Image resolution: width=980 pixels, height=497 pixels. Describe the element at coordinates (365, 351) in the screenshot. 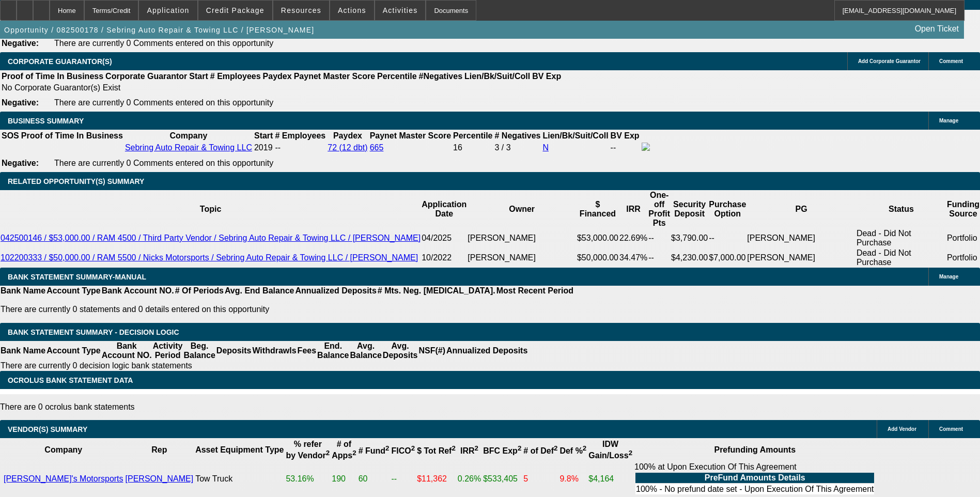

I see `th: Avg. Balance` at that location.